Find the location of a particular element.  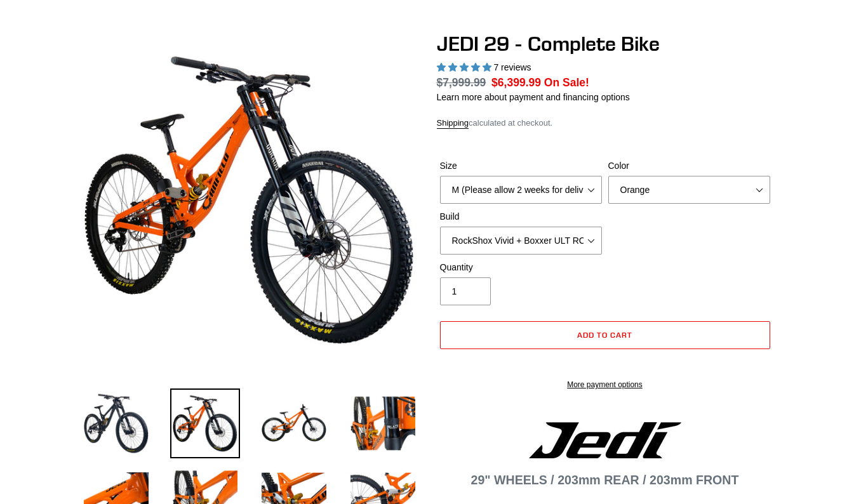

img: Jedi Logo is located at coordinates (605, 440).